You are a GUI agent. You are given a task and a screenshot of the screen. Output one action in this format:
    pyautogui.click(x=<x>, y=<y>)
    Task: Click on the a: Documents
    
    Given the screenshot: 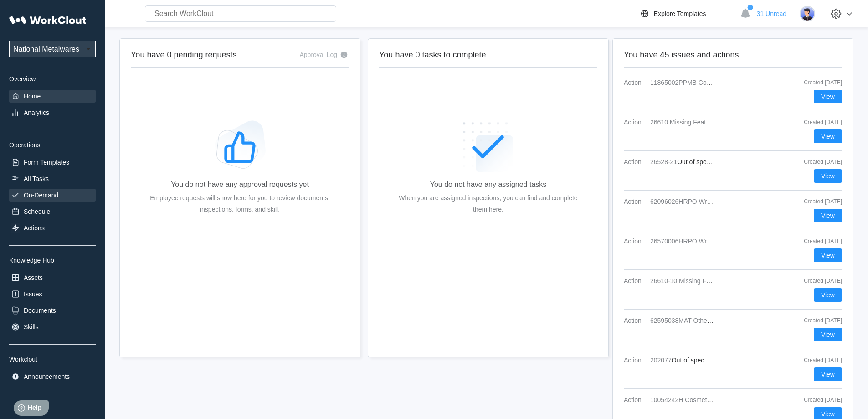 What is the action you would take?
    pyautogui.click(x=52, y=310)
    